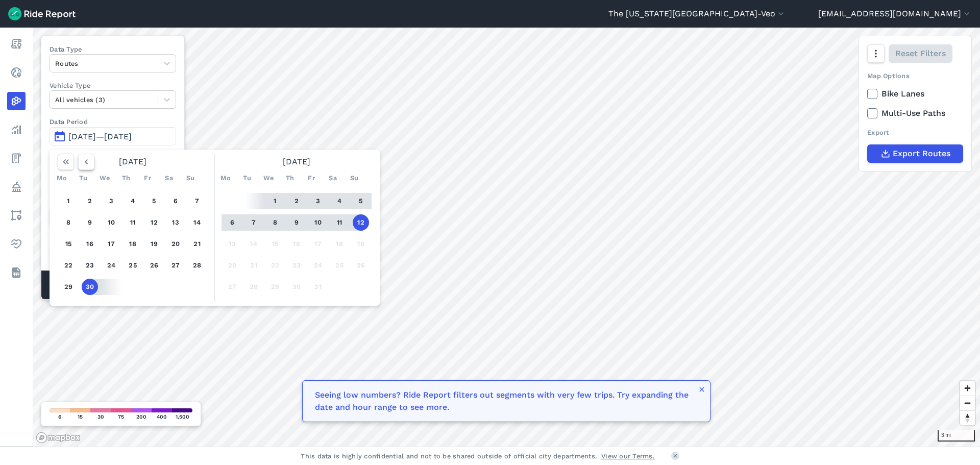 The width and height of the screenshot is (980, 465). What do you see at coordinates (113, 49) in the screenshot?
I see `label: Data Type` at bounding box center [113, 49].